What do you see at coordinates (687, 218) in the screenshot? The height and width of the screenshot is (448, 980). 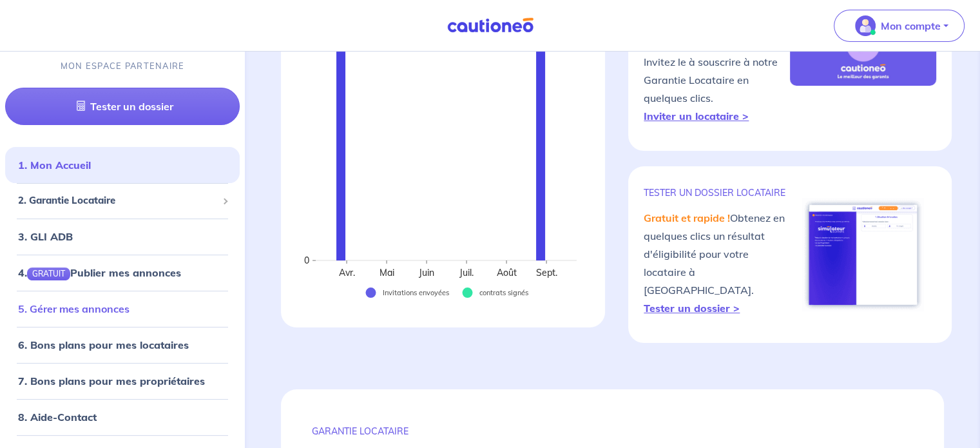 I see `em: Gratuit et rapide !` at bounding box center [687, 218].